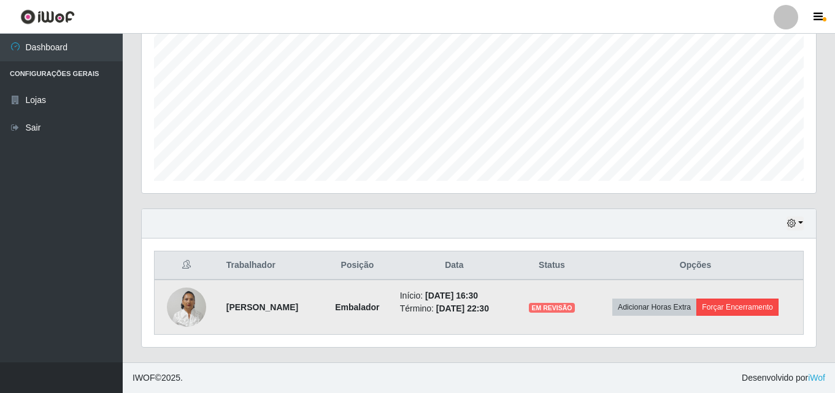 This screenshot has width=835, height=393. I want to click on a: iWof, so click(816, 378).